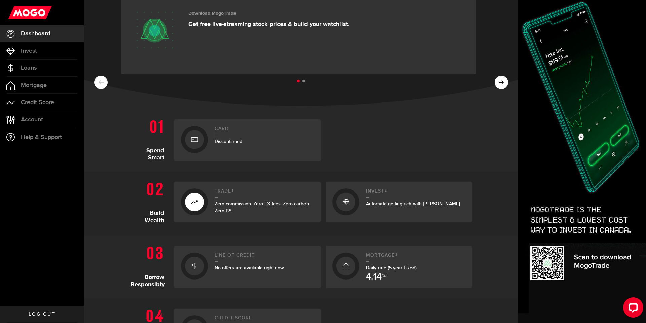  What do you see at coordinates (264, 193) in the screenshot?
I see `h2: Trade` at bounding box center [264, 193].